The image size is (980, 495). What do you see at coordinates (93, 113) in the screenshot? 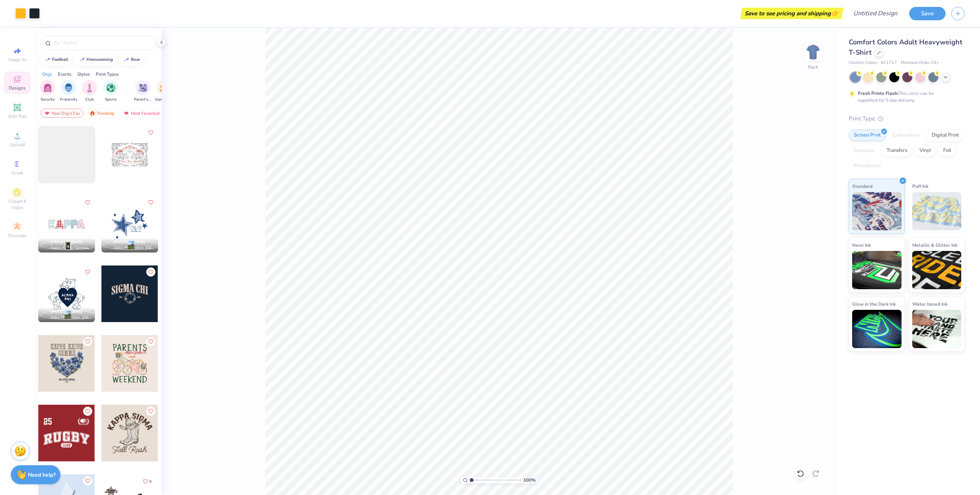
I see `img: trending.gif` at bounding box center [93, 113].